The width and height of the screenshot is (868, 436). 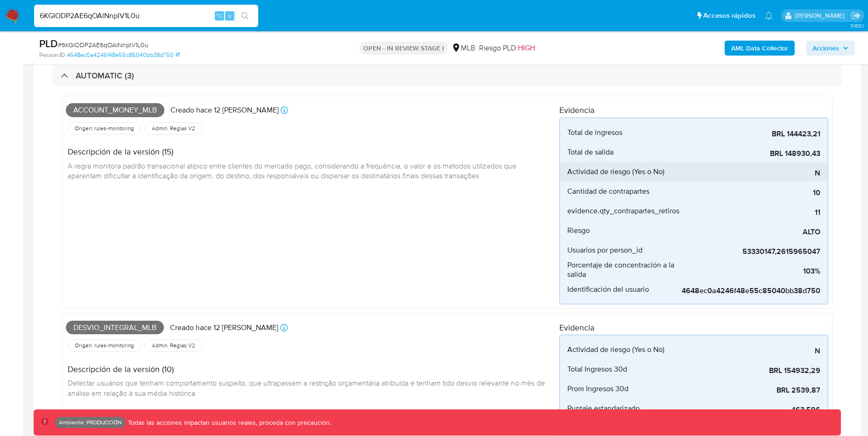 I want to click on a: Salir, so click(x=856, y=16).